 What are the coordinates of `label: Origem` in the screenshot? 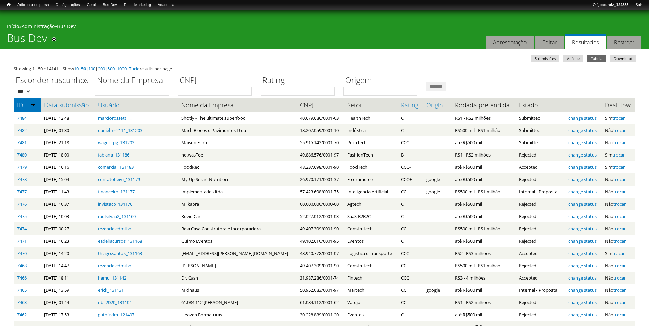 It's located at (383, 81).